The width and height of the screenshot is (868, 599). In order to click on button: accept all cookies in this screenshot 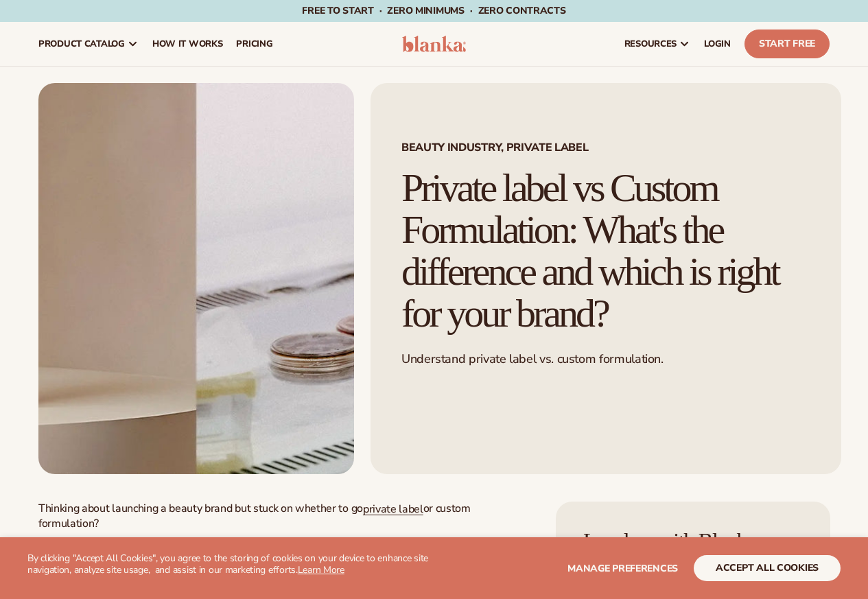, I will do `click(767, 568)`.